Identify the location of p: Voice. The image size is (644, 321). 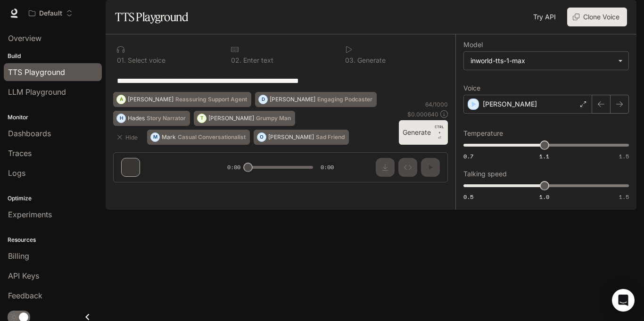
(472, 88).